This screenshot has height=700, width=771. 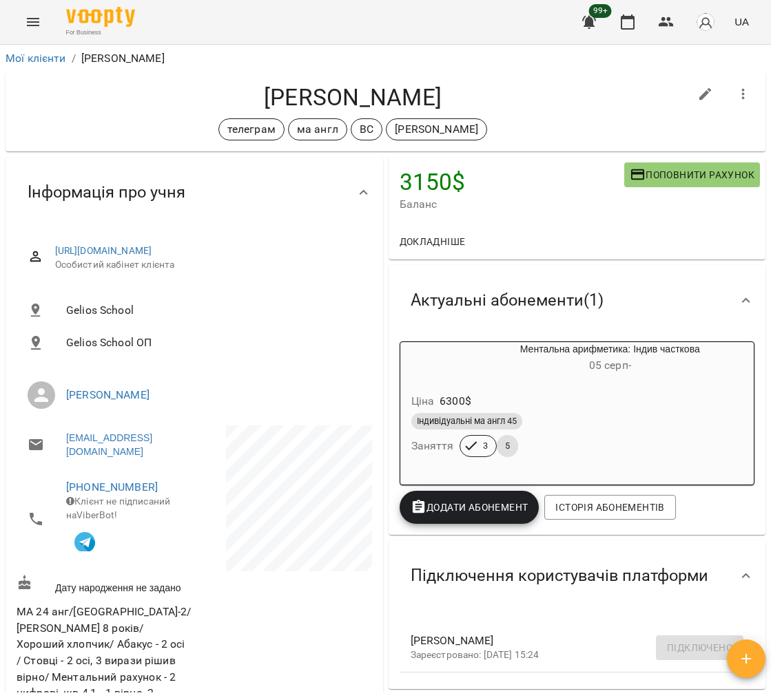 I want to click on span: Додати Абонемент, so click(x=469, y=508).